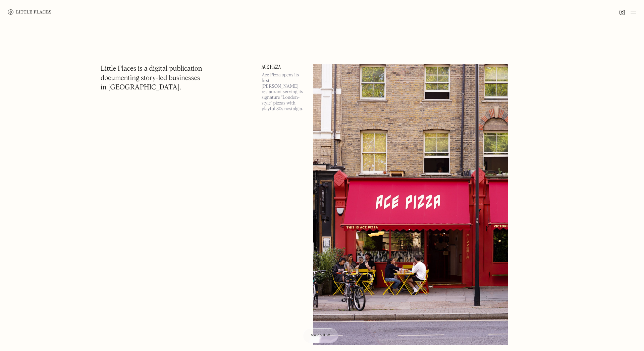  What do you see at coordinates (283, 67) in the screenshot?
I see `a: Ace Pizza` at bounding box center [283, 67].